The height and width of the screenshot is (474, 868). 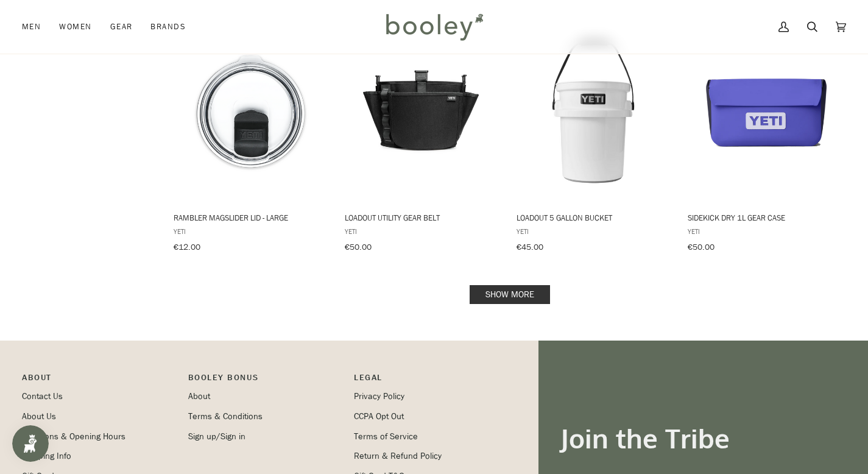 I want to click on a: Show more, so click(x=510, y=294).